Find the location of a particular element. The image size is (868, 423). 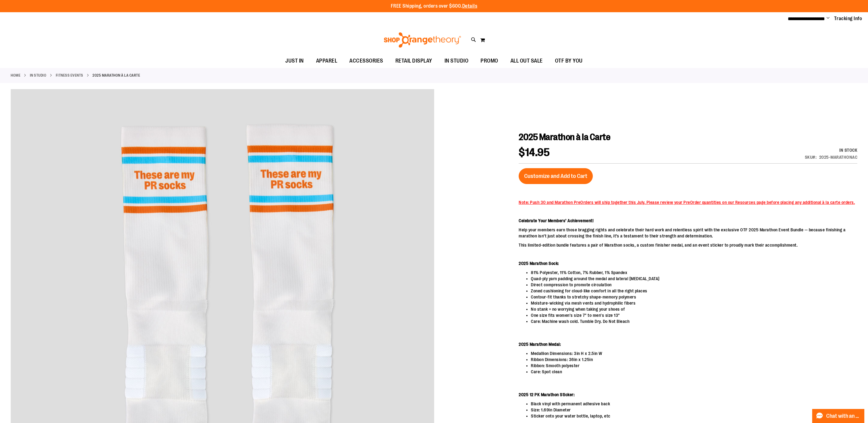

span: PROMO is located at coordinates (489, 61).